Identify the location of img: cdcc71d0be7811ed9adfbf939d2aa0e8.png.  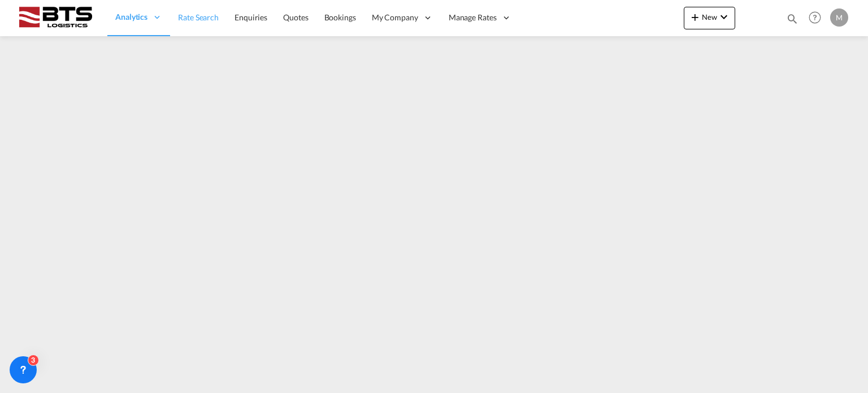
(55, 17).